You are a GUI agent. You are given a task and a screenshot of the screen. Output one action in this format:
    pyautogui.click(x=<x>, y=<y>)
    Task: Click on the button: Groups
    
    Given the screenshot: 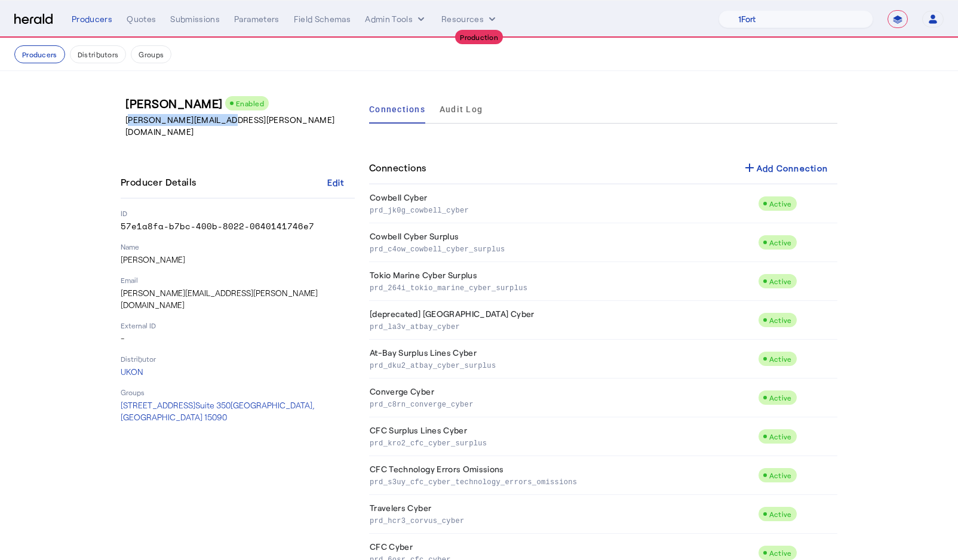 What is the action you would take?
    pyautogui.click(x=151, y=54)
    